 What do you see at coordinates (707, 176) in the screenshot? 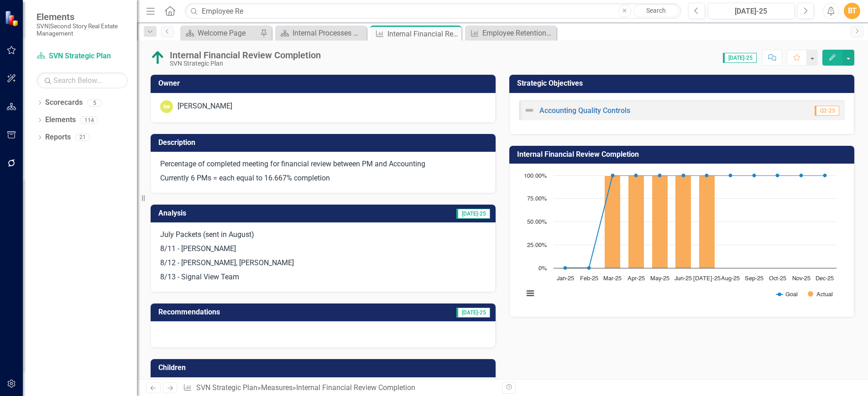
I see `path: Jul-25, 100. Goal.` at bounding box center [707, 176].